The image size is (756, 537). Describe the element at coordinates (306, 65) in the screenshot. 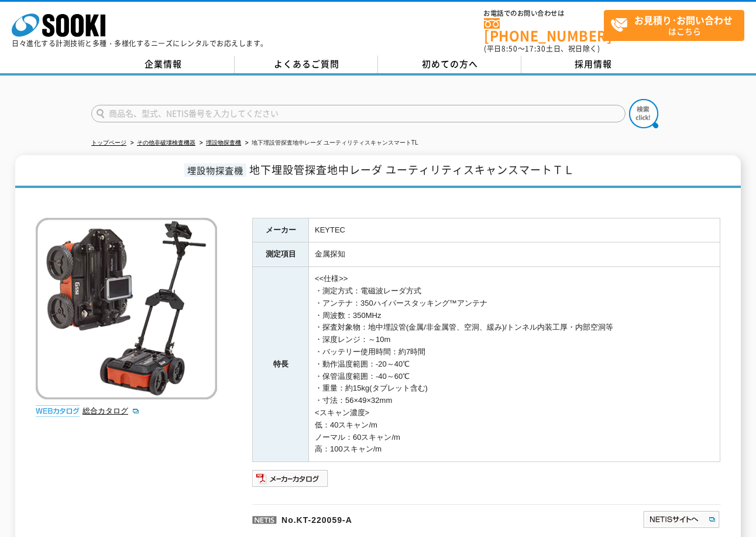

I see `a: よくあるご質問` at that location.